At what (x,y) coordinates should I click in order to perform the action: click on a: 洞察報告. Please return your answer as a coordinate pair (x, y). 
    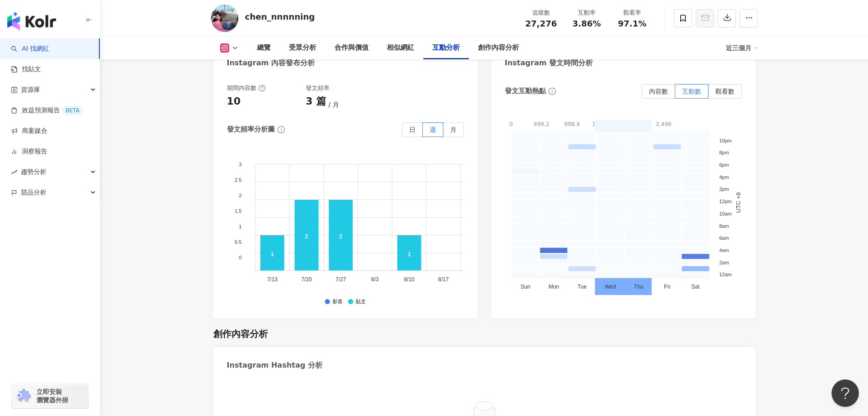
    Looking at the image, I should click on (29, 151).